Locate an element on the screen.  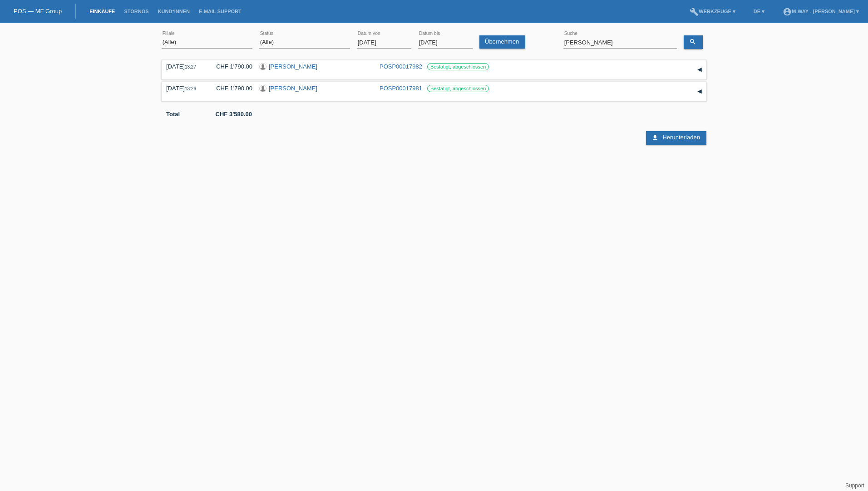
a: Übernehmen is located at coordinates (502, 42).